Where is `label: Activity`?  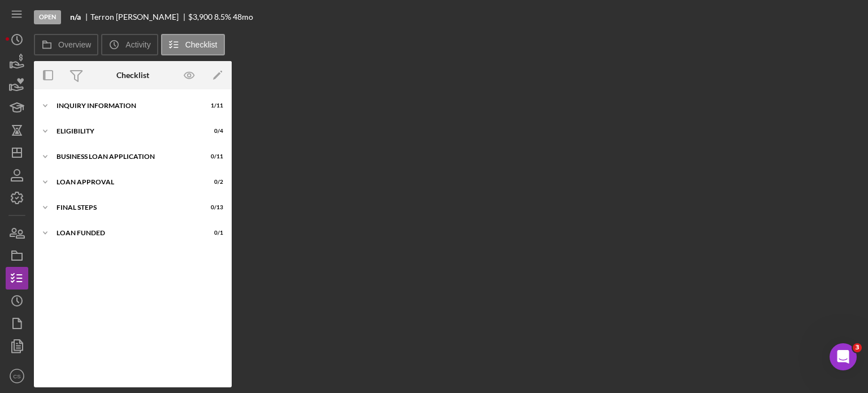 label: Activity is located at coordinates (138, 45).